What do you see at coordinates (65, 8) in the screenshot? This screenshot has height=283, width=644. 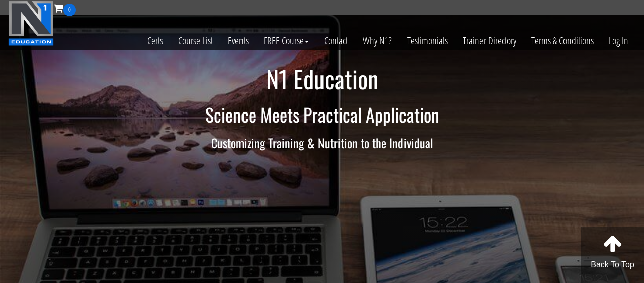 I see `a: 0` at bounding box center [65, 8].